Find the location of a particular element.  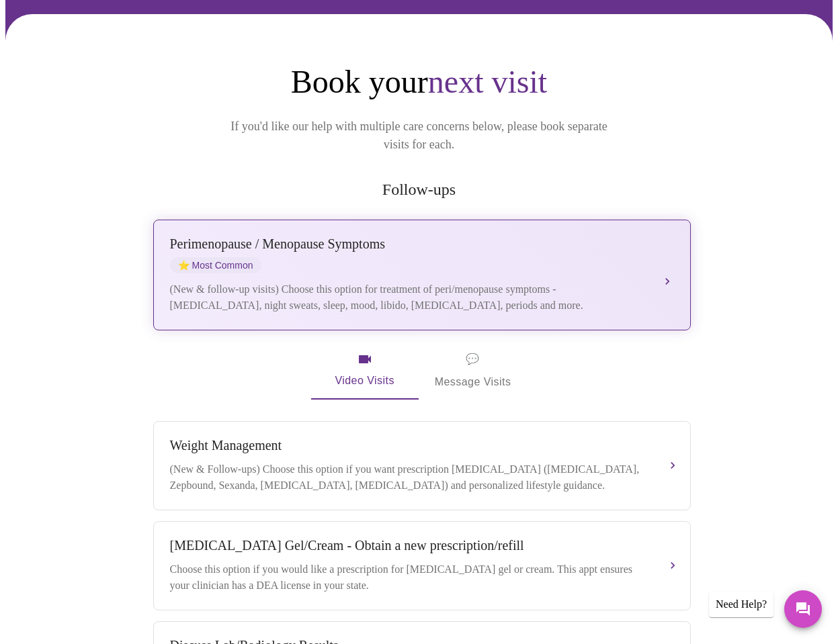

div: Perimenopause / Menopause Symptoms is located at coordinates (409, 244).